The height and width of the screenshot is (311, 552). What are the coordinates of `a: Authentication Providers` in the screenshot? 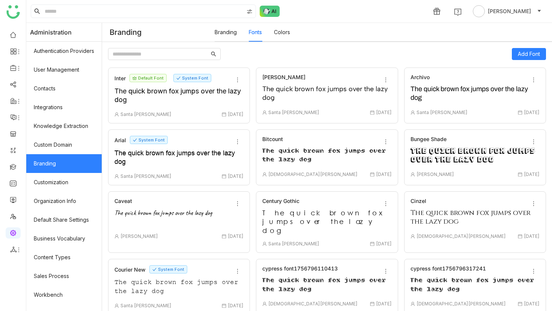 It's located at (64, 51).